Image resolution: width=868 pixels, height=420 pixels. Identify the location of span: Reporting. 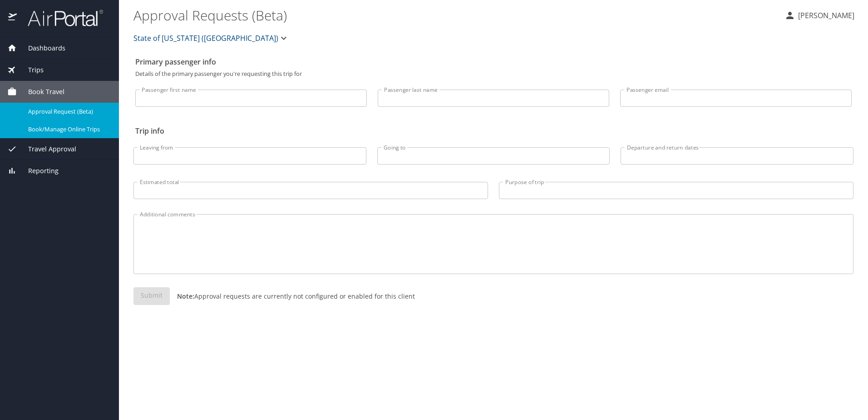
(38, 171).